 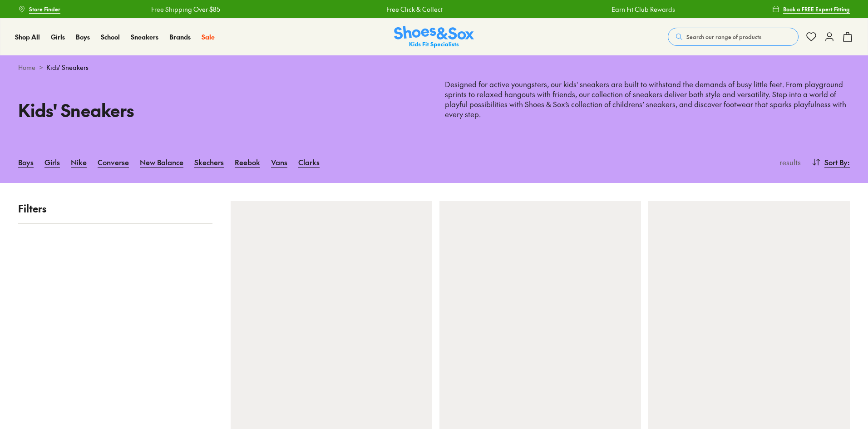 What do you see at coordinates (414, 9) in the screenshot?
I see `a: Free Click & Collect` at bounding box center [414, 9].